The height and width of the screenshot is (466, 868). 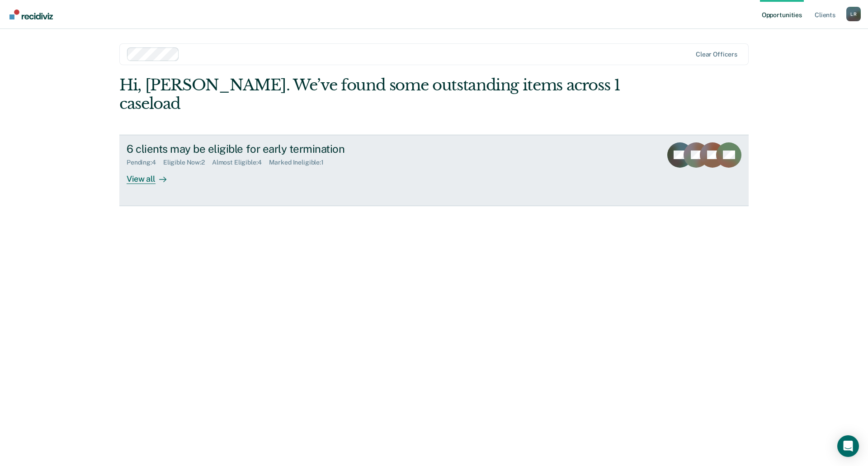 What do you see at coordinates (848, 446) in the screenshot?
I see `div: Open Intercom Messenger` at bounding box center [848, 446].